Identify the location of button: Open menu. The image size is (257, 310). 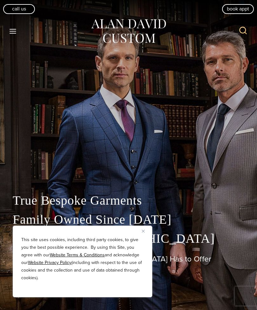
(13, 31).